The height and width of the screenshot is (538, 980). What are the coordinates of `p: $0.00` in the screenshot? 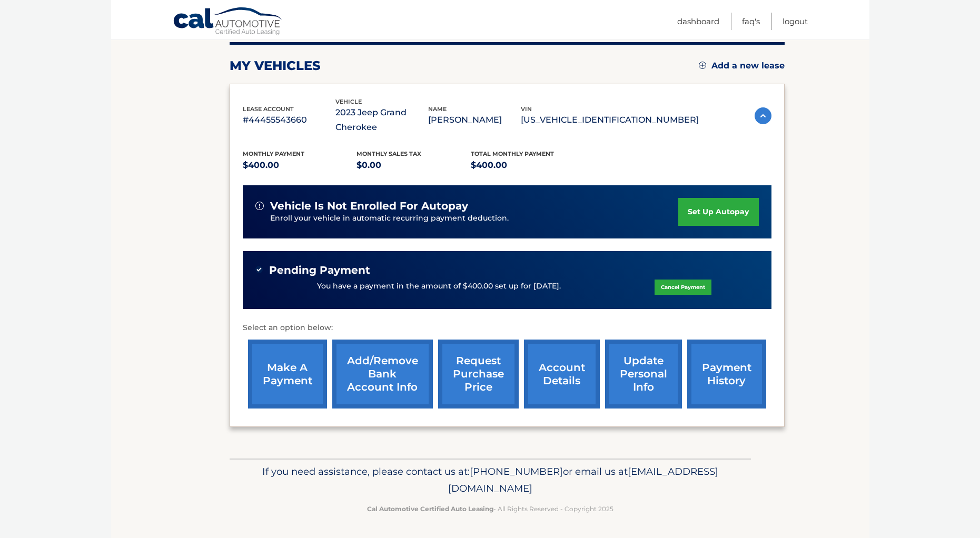 It's located at (413, 166).